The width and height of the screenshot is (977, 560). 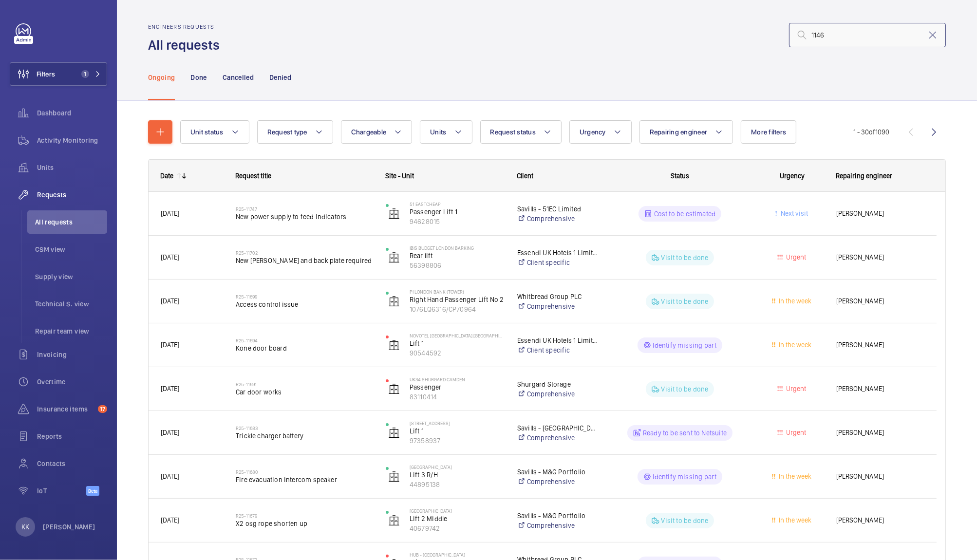 I want to click on h2: R25-11699, so click(x=304, y=296).